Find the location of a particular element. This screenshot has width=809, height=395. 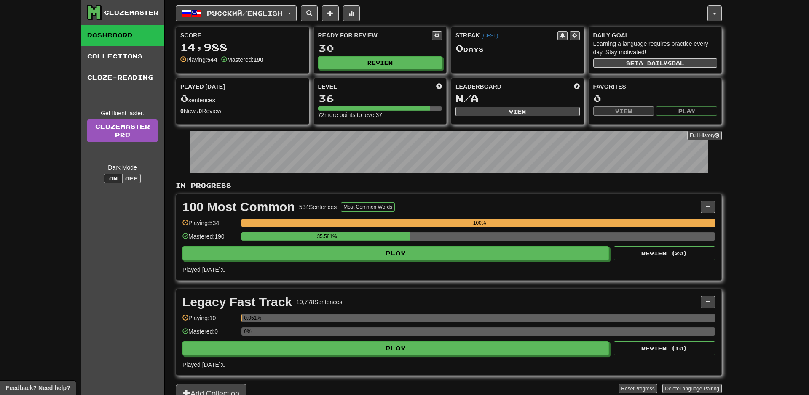

span: Language Pairing is located at coordinates (699, 389).